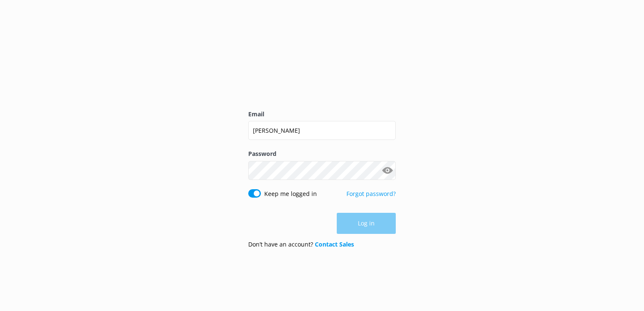 The image size is (644, 311). What do you see at coordinates (322, 154) in the screenshot?
I see `label: Password` at bounding box center [322, 154].